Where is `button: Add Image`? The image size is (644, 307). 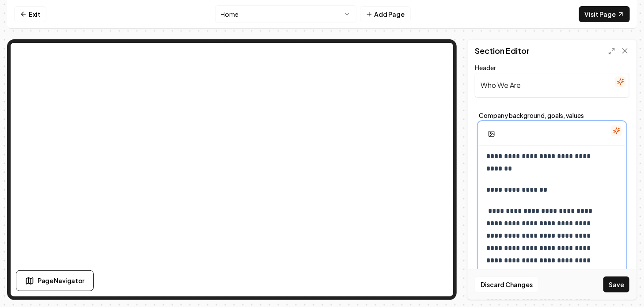 button: Add Image is located at coordinates (492, 134).